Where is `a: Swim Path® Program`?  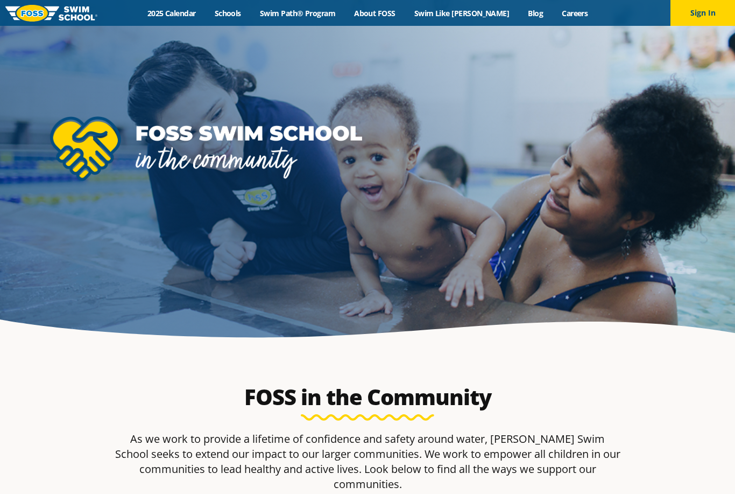
a: Swim Path® Program is located at coordinates (297, 13).